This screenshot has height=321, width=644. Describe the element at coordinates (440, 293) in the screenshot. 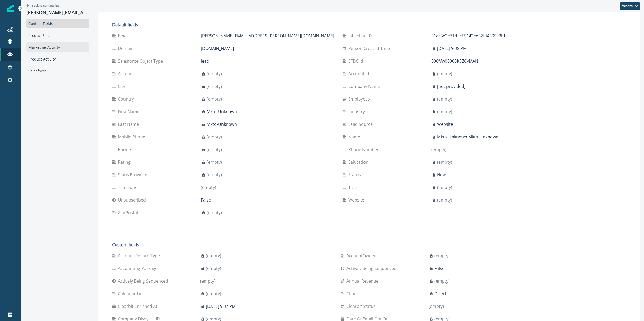

I see `p: Direct` at that location.